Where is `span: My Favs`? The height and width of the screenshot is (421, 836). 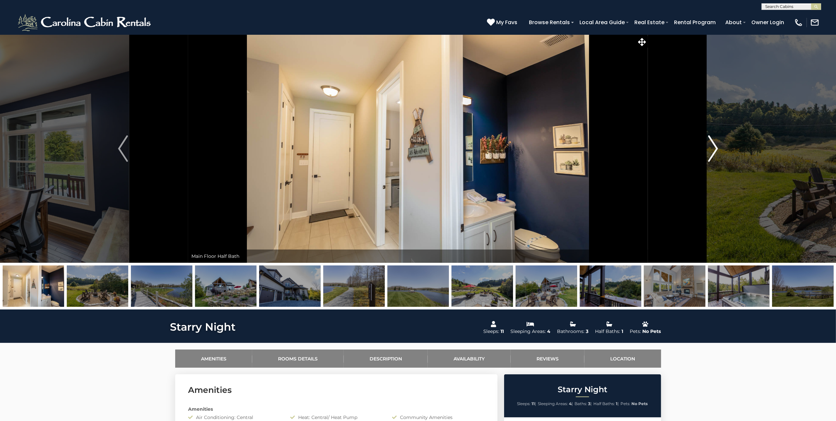
span: My Favs is located at coordinates (507, 22).